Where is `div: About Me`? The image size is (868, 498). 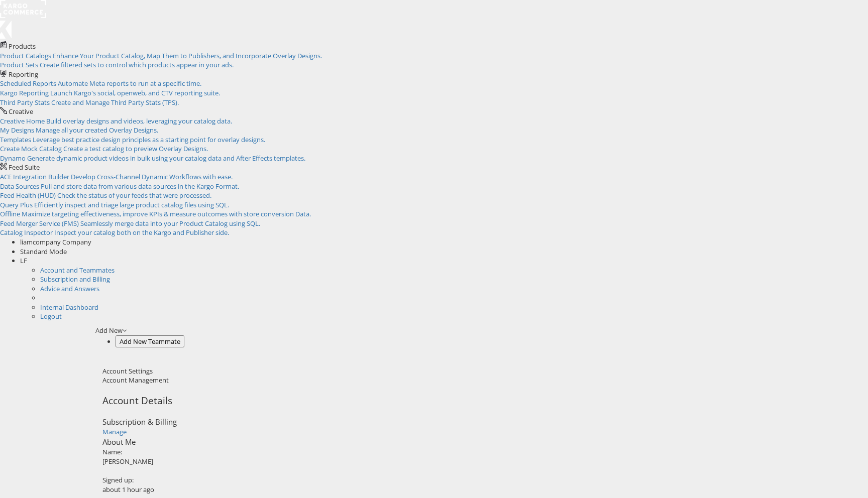 div: About Me is located at coordinates (482, 442).